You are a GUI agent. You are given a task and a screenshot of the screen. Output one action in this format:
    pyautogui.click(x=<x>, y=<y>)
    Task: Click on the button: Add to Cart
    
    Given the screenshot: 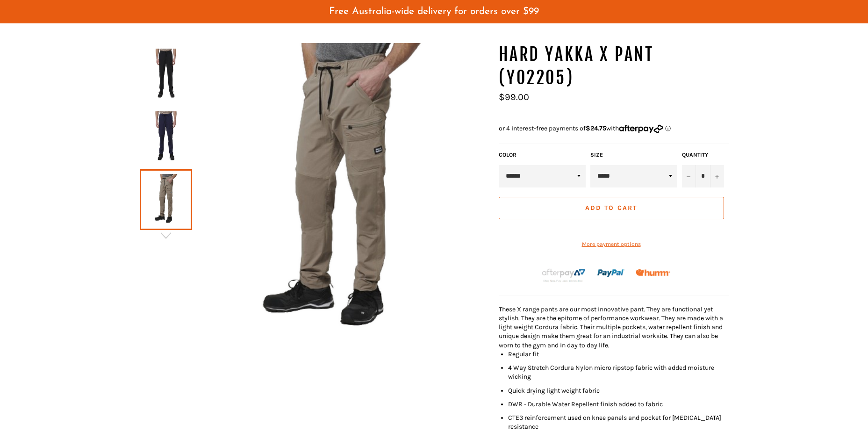 What is the action you would take?
    pyautogui.click(x=611, y=208)
    